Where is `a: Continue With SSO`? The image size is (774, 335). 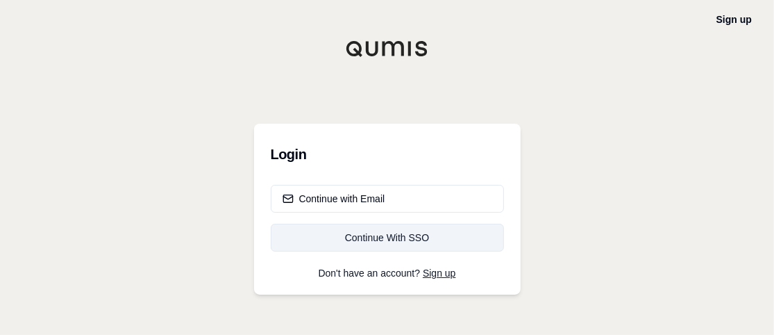
a: Continue With SSO is located at coordinates (387, 237).